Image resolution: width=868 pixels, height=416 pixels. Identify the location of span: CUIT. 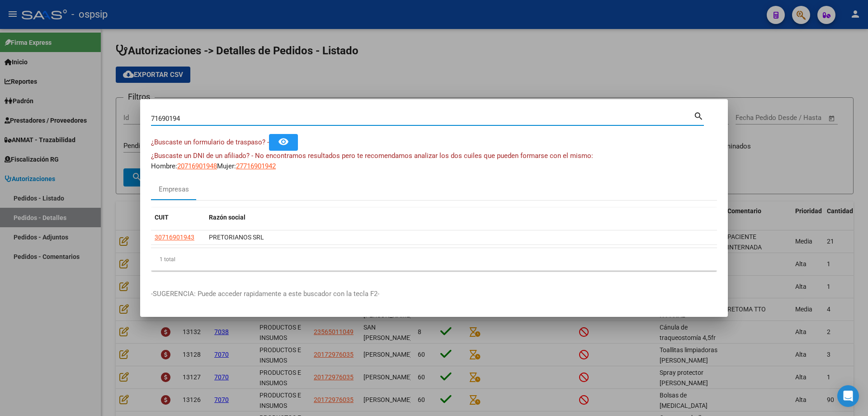
(161, 217).